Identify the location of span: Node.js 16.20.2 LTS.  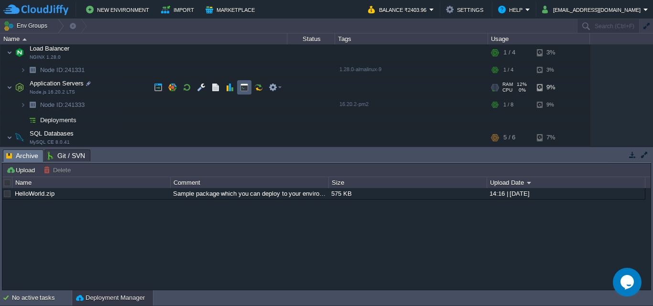
(52, 92).